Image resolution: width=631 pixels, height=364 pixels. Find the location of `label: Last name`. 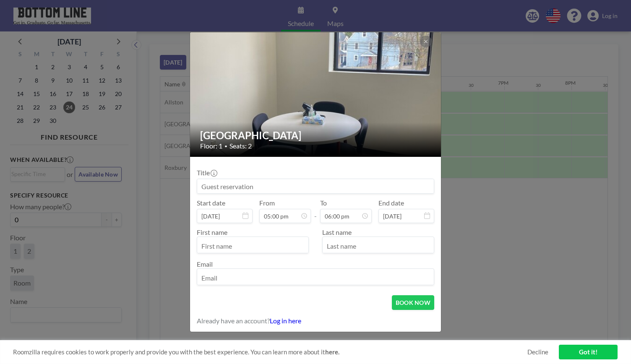

label: Last name is located at coordinates (337, 232).